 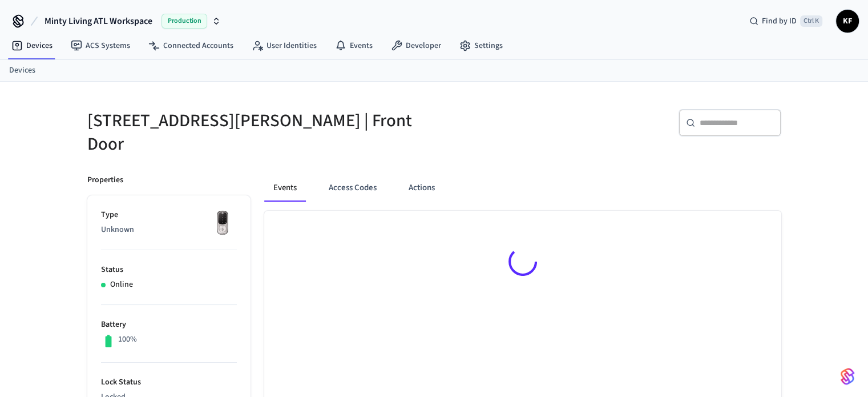 What do you see at coordinates (848, 21) in the screenshot?
I see `span: KF` at bounding box center [848, 21].